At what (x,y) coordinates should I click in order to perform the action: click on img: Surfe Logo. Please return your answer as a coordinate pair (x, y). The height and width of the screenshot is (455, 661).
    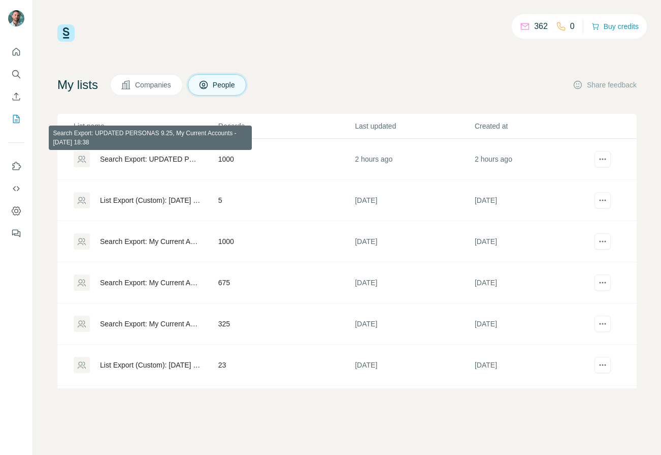
    Looking at the image, I should click on (66, 33).